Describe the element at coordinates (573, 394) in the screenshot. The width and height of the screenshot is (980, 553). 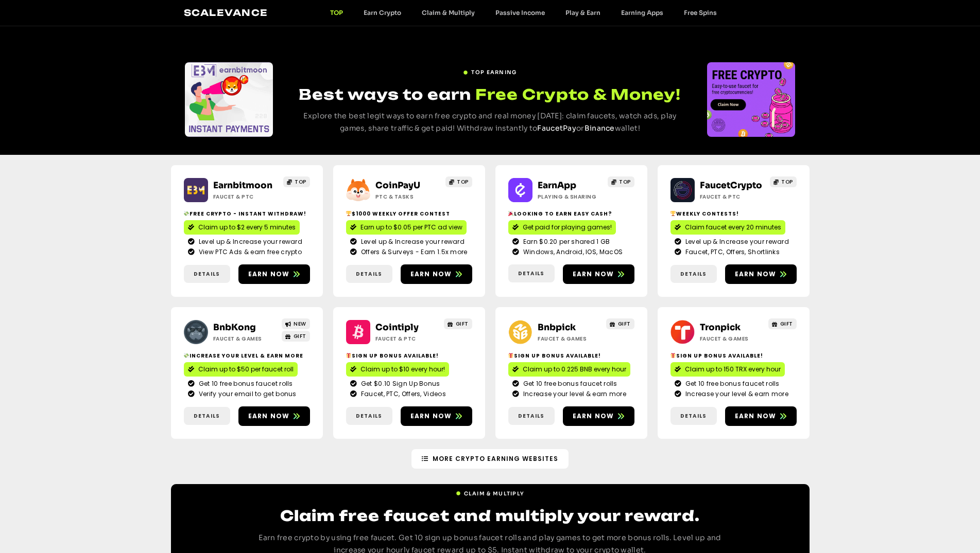
I see `span: Increase your level & earn more` at that location.